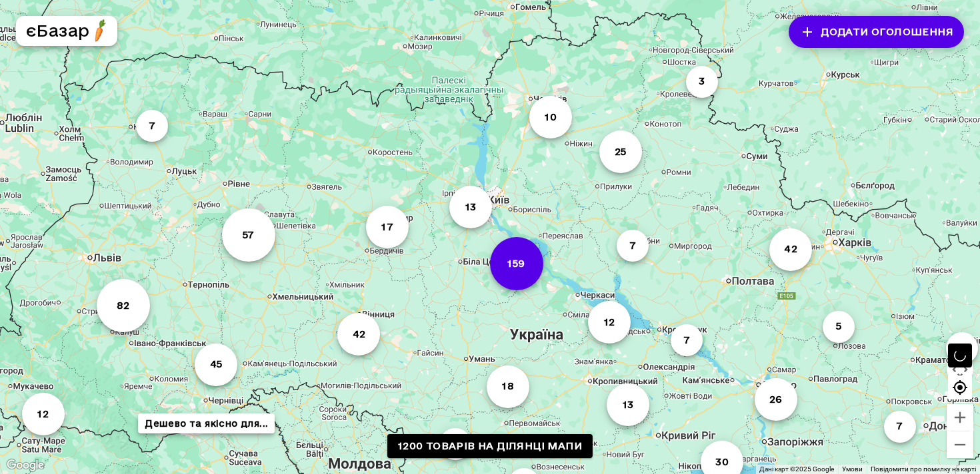 This screenshot has width=980, height=474. I want to click on a: Відкрити цю область на Картах Google (відкриється нове вікно), so click(25, 466).